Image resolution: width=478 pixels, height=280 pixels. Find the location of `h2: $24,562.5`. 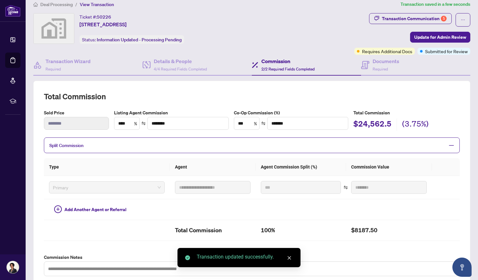

h2: $24,562.5 is located at coordinates (372, 125).